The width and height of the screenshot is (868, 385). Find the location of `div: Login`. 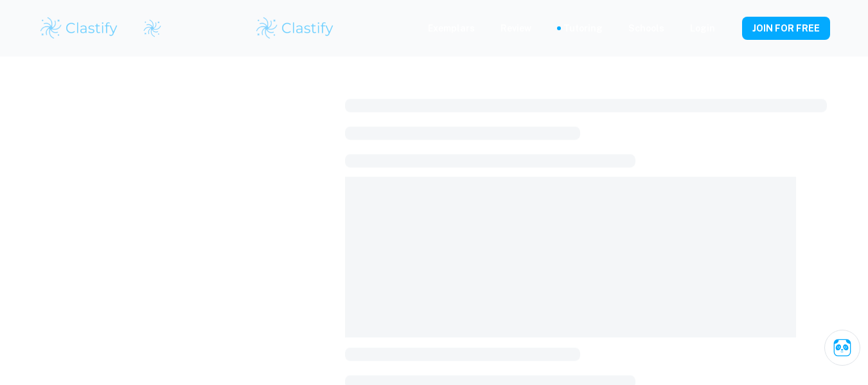

div: Login is located at coordinates (703, 28).